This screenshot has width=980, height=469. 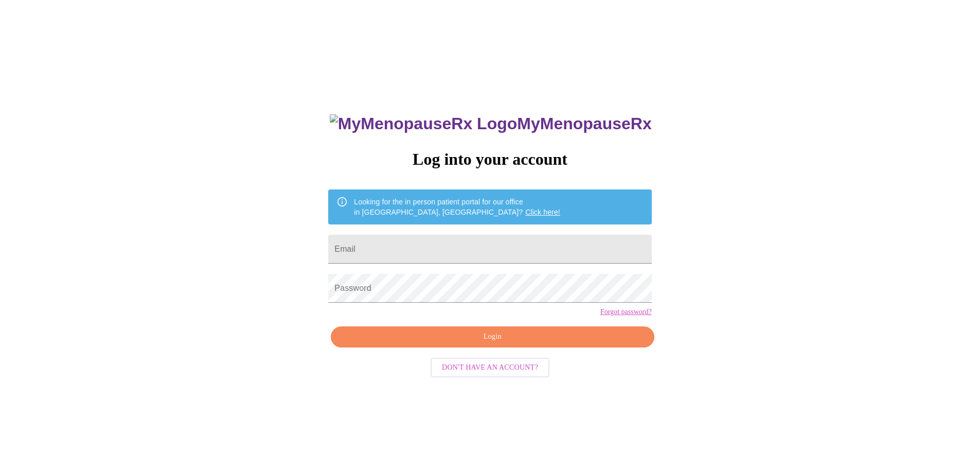 I want to click on a: Don't have an account?, so click(x=490, y=366).